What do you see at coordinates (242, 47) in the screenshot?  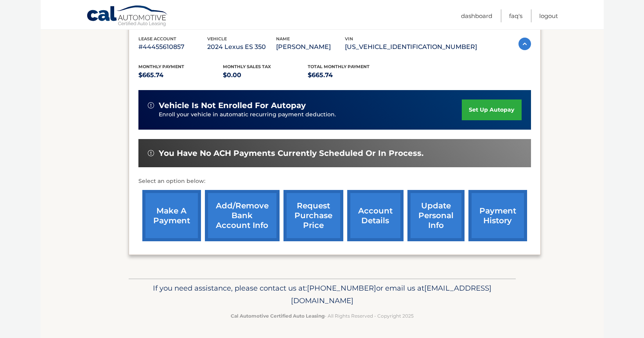 I see `p: 2024 Lexus ES 350` at bounding box center [242, 47].